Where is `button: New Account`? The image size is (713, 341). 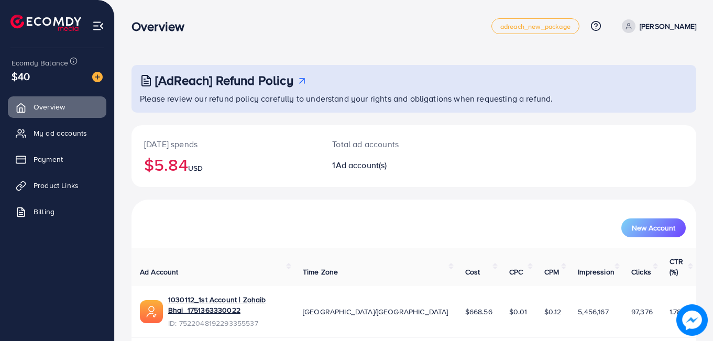 button: New Account is located at coordinates (654, 228).